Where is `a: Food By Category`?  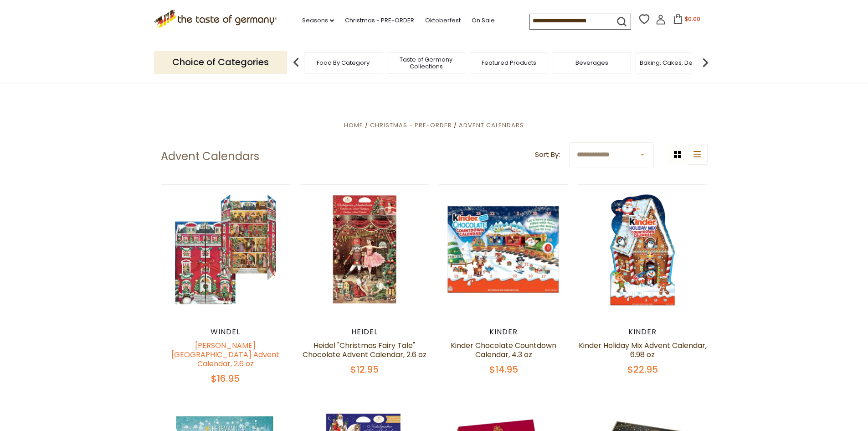 a: Food By Category is located at coordinates (343, 63).